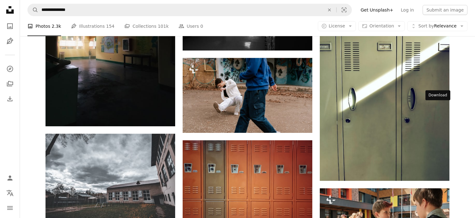  What do you see at coordinates (191, 26) in the screenshot?
I see `a: Users 0` at bounding box center [191, 26].